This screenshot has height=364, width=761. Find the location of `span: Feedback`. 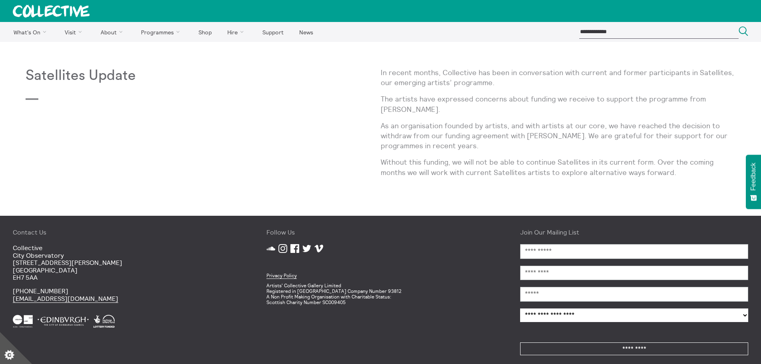

span: Feedback is located at coordinates (753, 177).